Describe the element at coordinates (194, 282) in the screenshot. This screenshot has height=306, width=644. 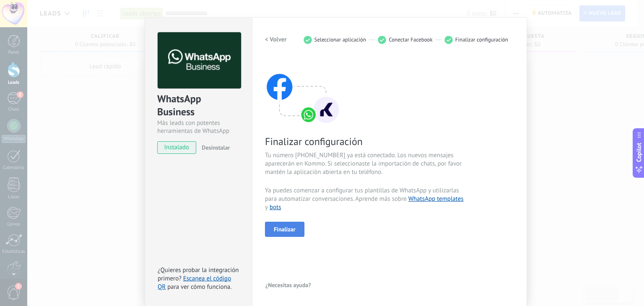
I see `a: Escanea el código QR` at that location.